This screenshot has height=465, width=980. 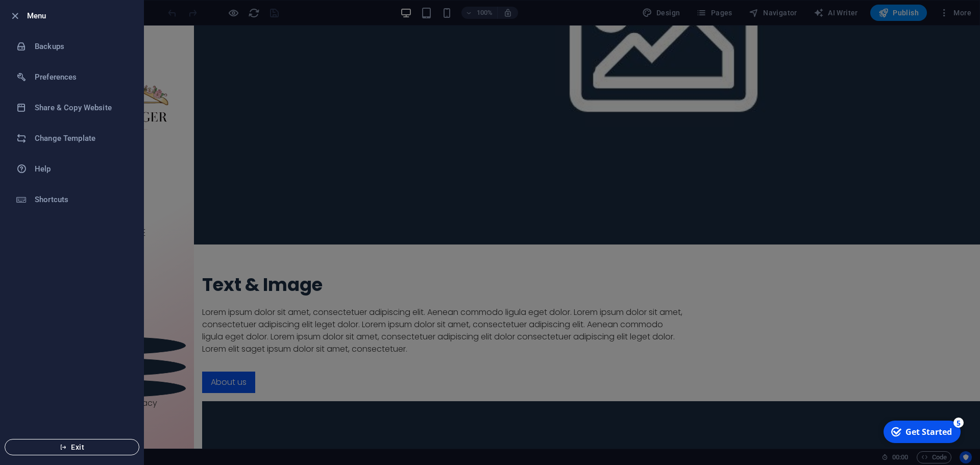 I want to click on div: Get Started 5 items remaining, 0% complete, so click(x=44, y=15).